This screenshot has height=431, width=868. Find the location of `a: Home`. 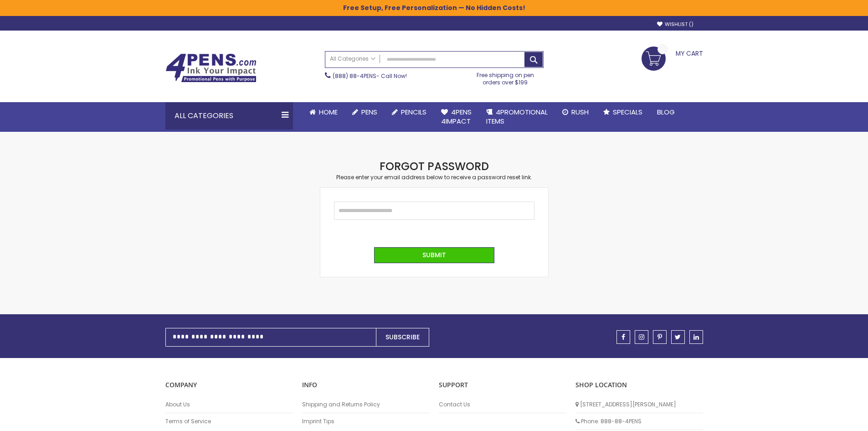

a: Home is located at coordinates (323, 112).